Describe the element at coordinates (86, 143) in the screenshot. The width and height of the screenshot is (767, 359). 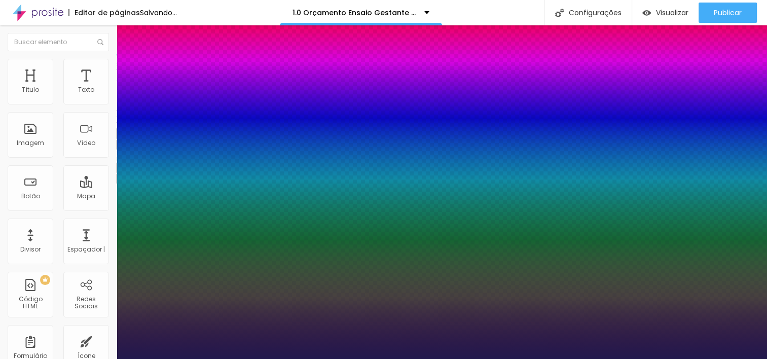
I see `div: Vídeo` at that location.